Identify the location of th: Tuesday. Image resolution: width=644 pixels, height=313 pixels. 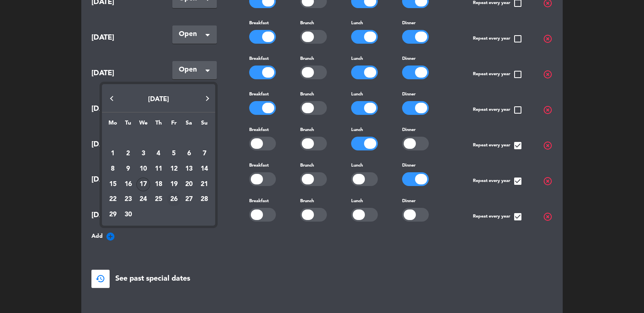
(128, 124).